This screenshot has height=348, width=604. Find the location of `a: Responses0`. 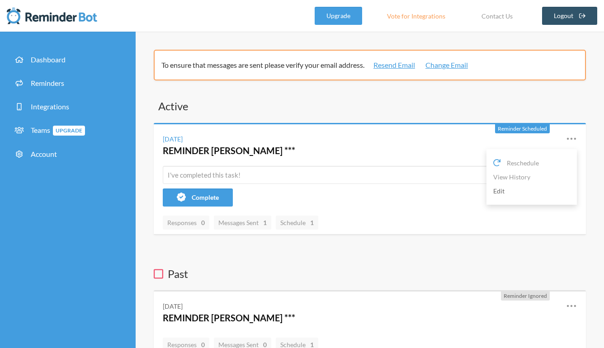

a: Responses0 is located at coordinates (186, 222).